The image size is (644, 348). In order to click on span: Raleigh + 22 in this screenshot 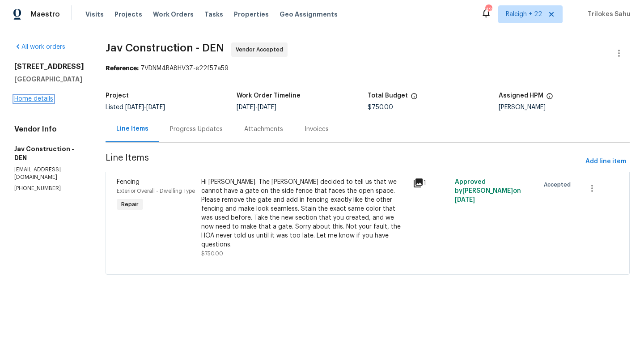, I will do `click(524, 14)`.